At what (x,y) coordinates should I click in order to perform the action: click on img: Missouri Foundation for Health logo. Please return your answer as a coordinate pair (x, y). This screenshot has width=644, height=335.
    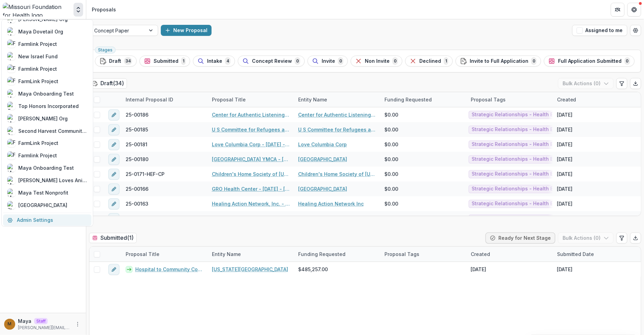
    Looking at the image, I should click on (37, 10).